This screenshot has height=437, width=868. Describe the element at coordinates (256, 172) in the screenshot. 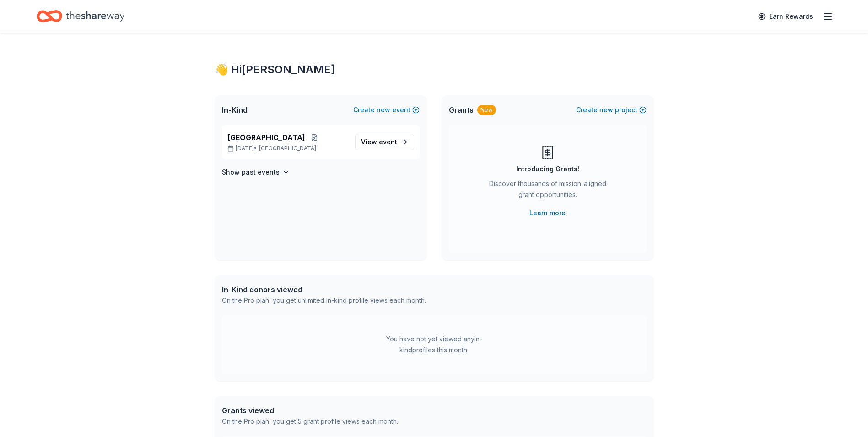

I see `button: Show past events` at that location.